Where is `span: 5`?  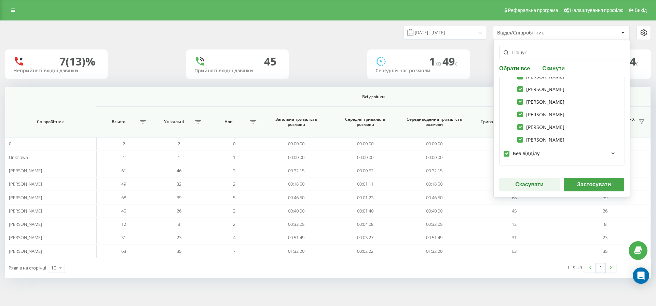 span: 5 is located at coordinates (234, 198).